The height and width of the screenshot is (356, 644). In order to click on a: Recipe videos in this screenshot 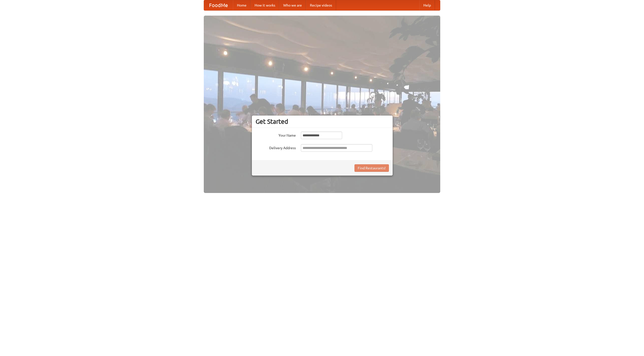, I will do `click(321, 5)`.